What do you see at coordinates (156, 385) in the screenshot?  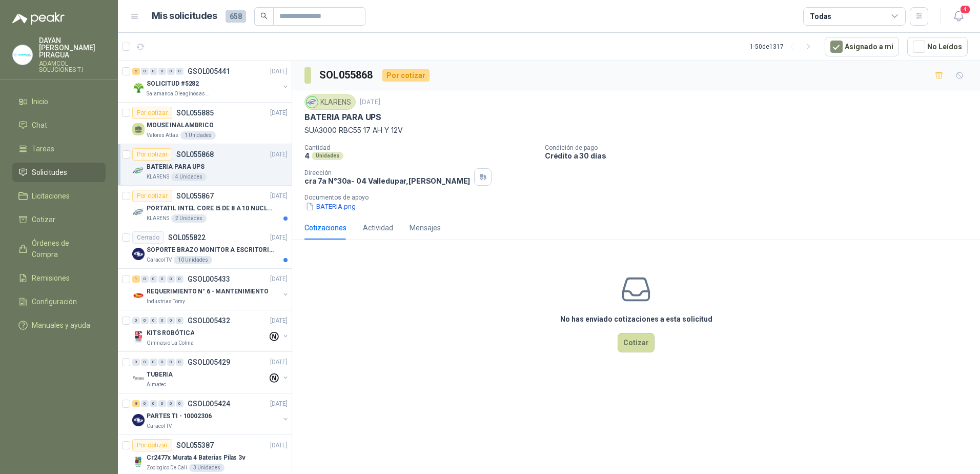 I see `p: Almatec` at bounding box center [156, 385].